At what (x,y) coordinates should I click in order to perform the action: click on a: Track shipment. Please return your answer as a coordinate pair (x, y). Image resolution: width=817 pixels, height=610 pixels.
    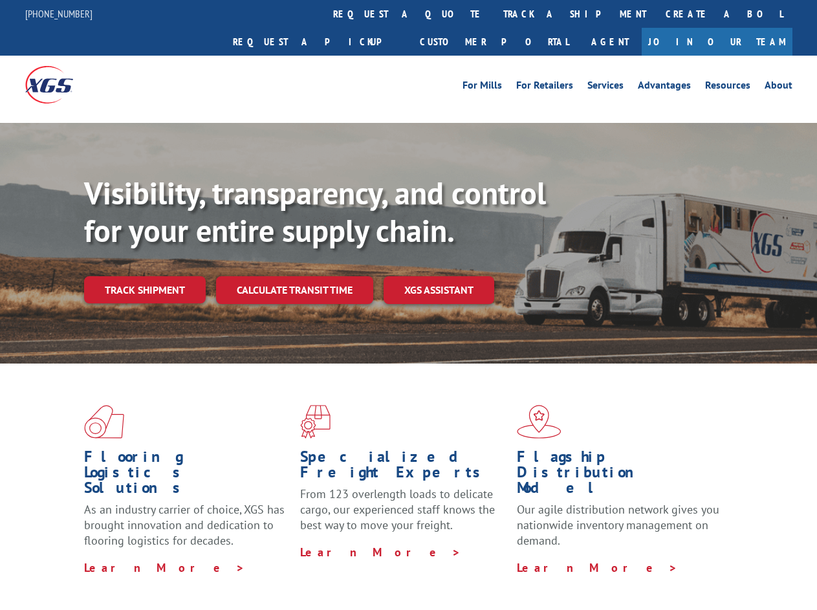
    Looking at the image, I should click on (145, 290).